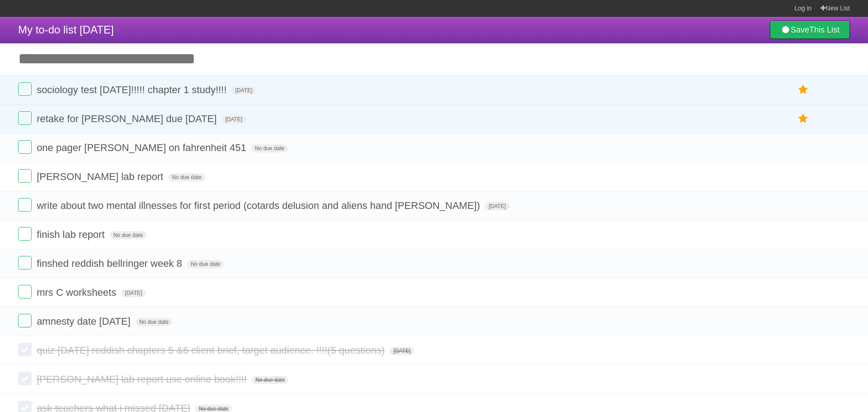  Describe the element at coordinates (71, 235) in the screenshot. I see `span: finish lab report` at that location.